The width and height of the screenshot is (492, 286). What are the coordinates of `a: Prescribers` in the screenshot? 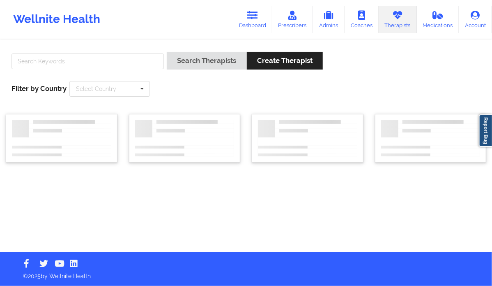 It's located at (293, 19).